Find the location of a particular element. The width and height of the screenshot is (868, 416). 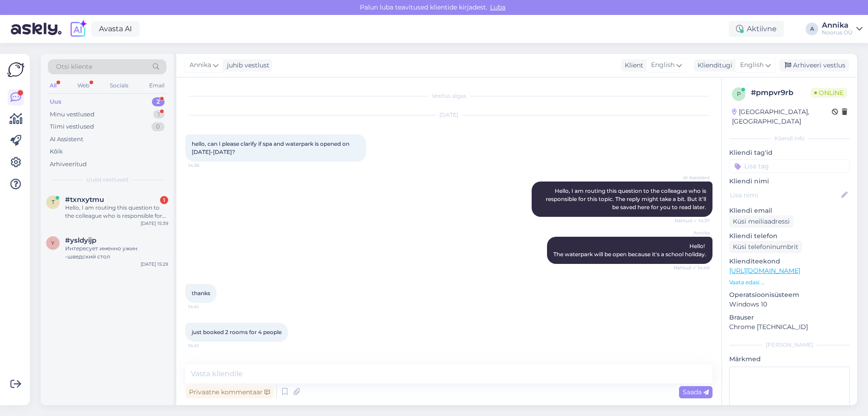

div: 0 is located at coordinates (158, 127).